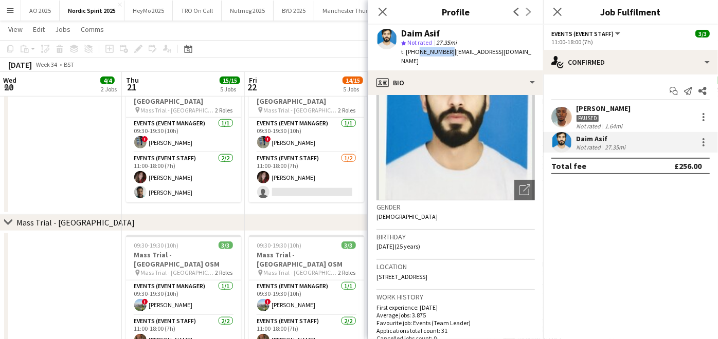 The image size is (718, 339). What do you see at coordinates (9, 87) in the screenshot?
I see `span: 20` at bounding box center [9, 87].